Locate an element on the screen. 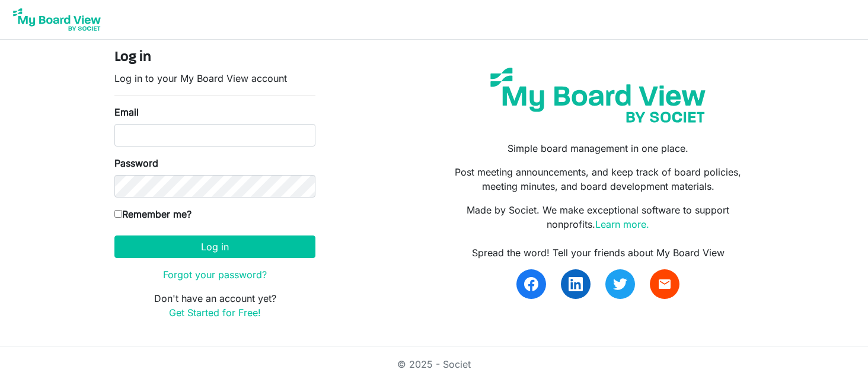  p: Log in to your My Board View account is located at coordinates (214, 79).